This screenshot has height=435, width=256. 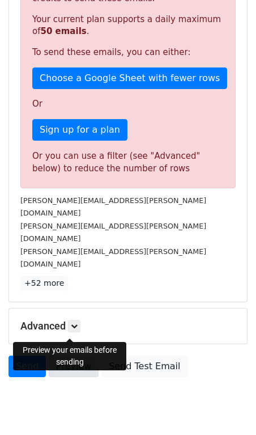 What do you see at coordinates (27, 366) in the screenshot?
I see `a: Send` at bounding box center [27, 366].